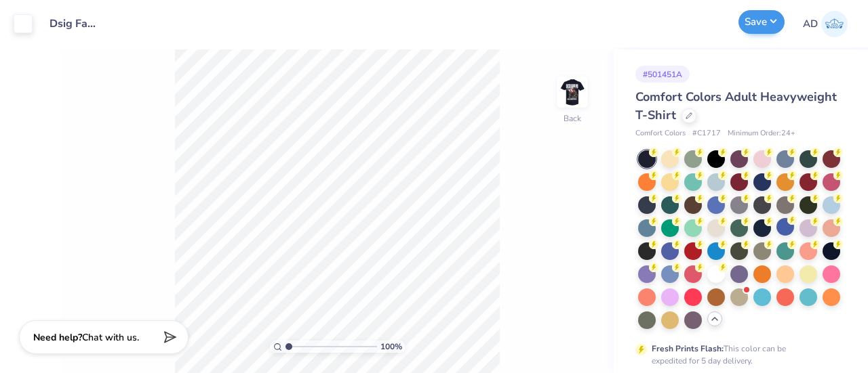 Image resolution: width=868 pixels, height=373 pixels. Describe the element at coordinates (58, 338) in the screenshot. I see `strong: Need help?` at that location.